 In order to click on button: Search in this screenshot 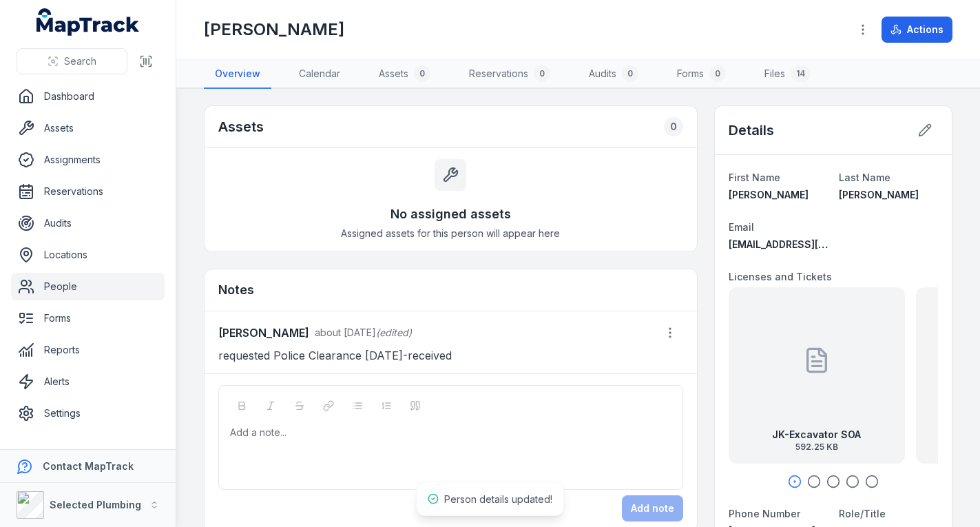, I will do `click(72, 62)`.